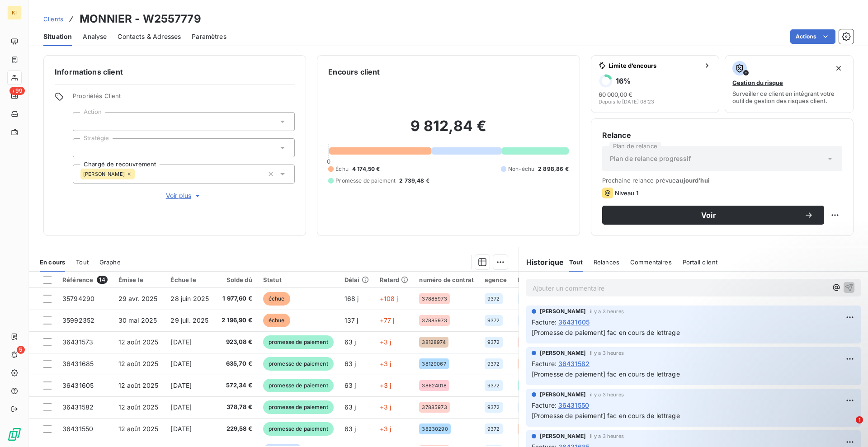  What do you see at coordinates (138, 298) in the screenshot?
I see `span: 29 avr. 2025` at bounding box center [138, 298].